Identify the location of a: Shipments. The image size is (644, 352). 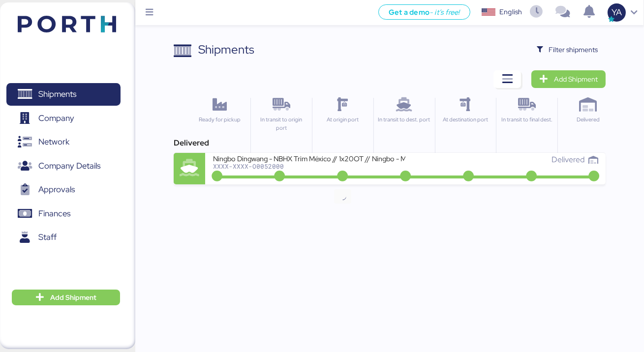
(64, 95).